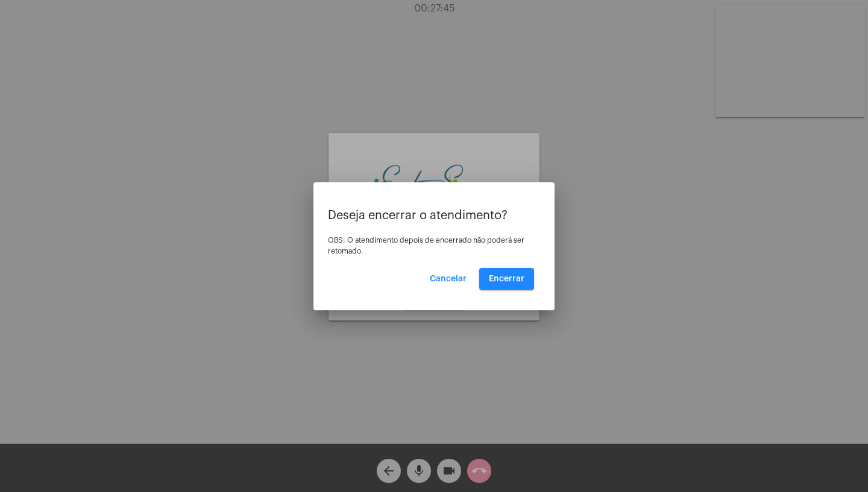 The image size is (868, 492). What do you see at coordinates (448, 278) in the screenshot?
I see `button: Cancelar` at bounding box center [448, 278].